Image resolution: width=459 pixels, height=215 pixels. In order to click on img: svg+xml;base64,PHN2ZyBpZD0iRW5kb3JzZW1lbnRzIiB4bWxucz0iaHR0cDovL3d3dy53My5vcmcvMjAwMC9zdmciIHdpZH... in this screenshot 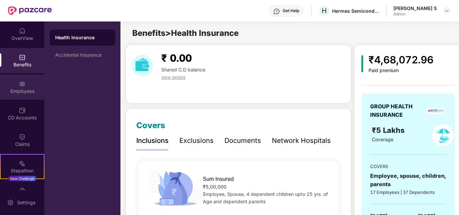, I will do `click(22, 190)`.